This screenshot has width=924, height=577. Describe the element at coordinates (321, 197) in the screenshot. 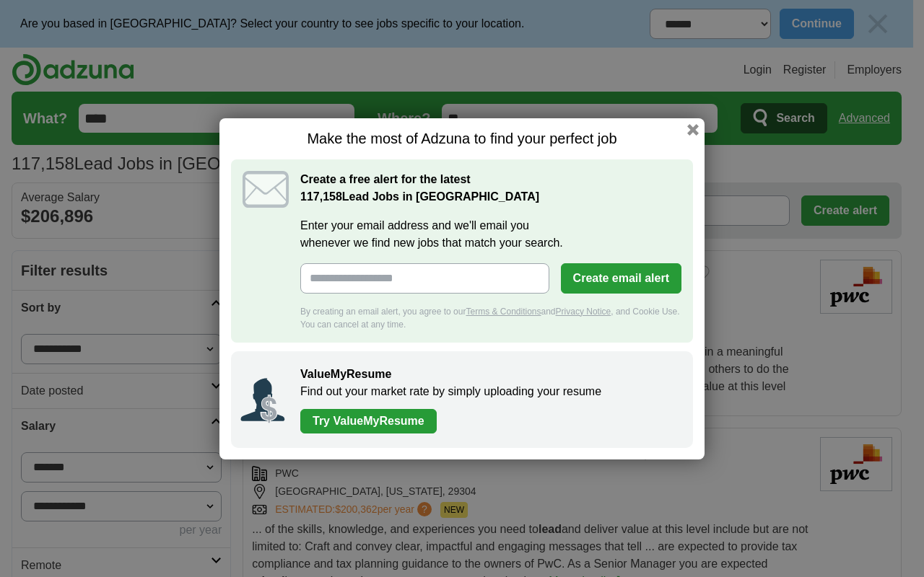

I see `span: 117,158` at that location.